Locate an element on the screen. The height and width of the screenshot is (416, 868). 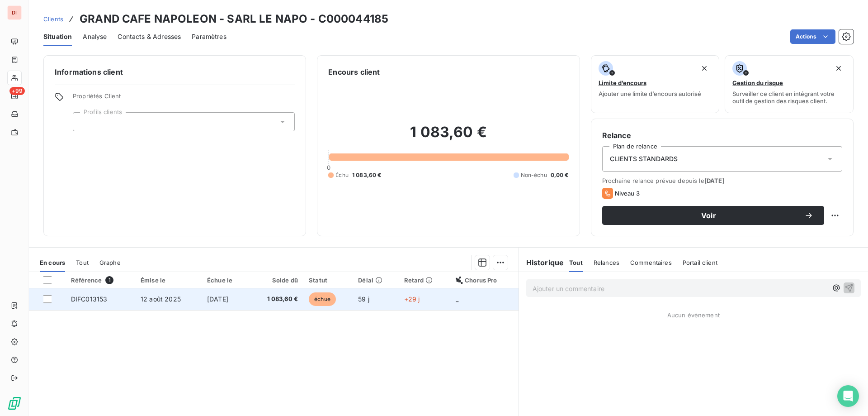
div: Délai is located at coordinates (376, 280).